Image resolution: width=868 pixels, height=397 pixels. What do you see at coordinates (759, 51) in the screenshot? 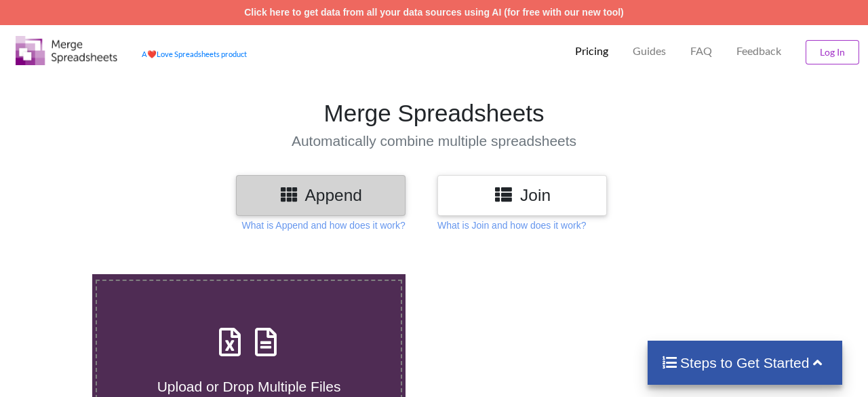
I see `span: Feedback` at bounding box center [759, 51].